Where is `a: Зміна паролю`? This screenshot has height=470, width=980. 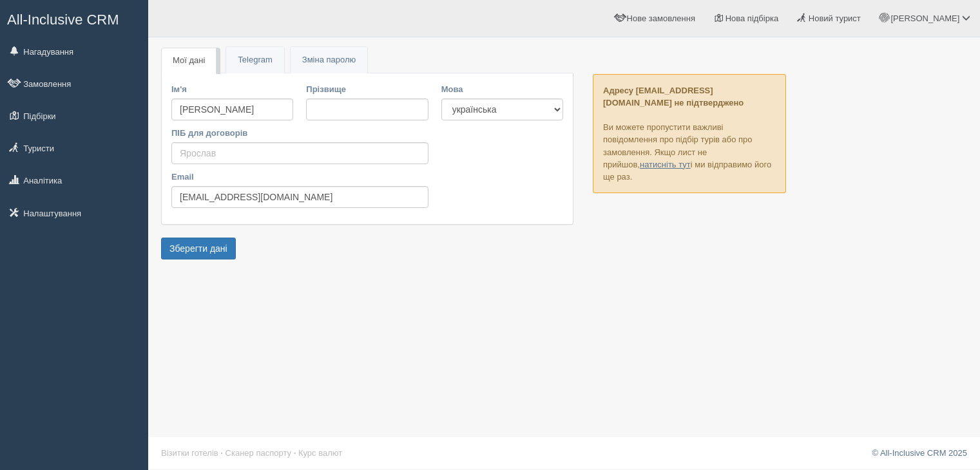
a: Зміна паролю is located at coordinates (328, 60).